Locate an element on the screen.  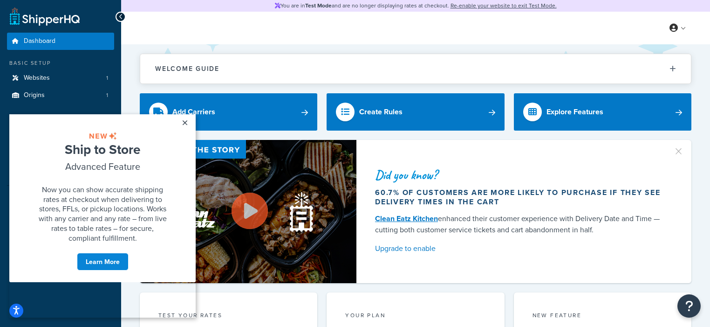
a: Create Rules is located at coordinates (415, 112).